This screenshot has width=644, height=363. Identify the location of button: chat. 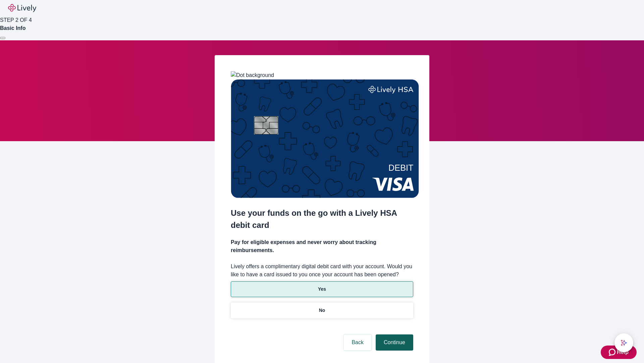
(625, 343).